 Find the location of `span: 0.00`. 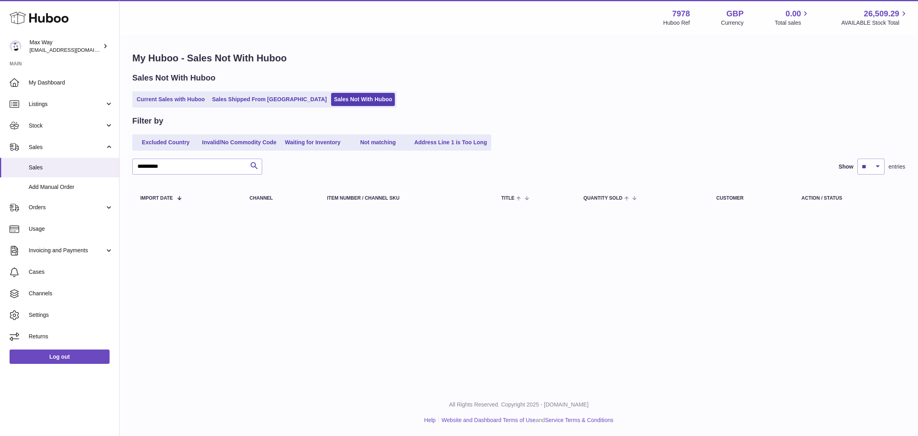

span: 0.00 is located at coordinates (793, 14).